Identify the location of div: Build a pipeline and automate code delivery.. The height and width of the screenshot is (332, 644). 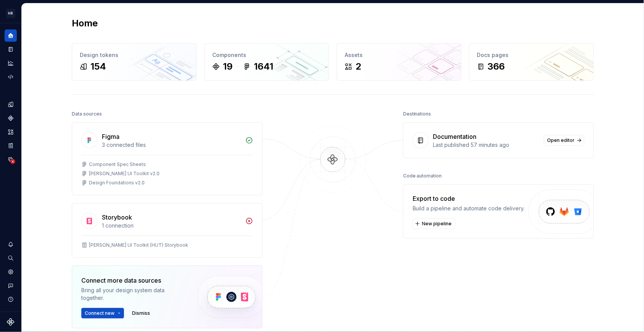
(469, 209).